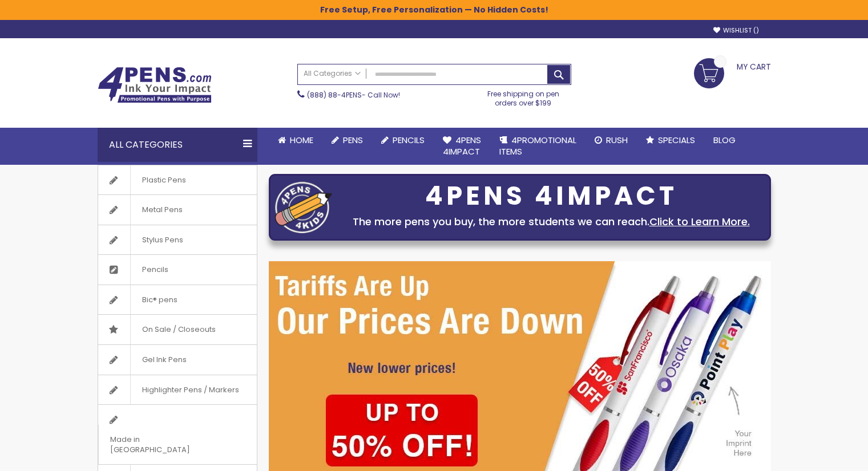 The height and width of the screenshot is (471, 868). I want to click on a: Metal Pens, so click(177, 210).